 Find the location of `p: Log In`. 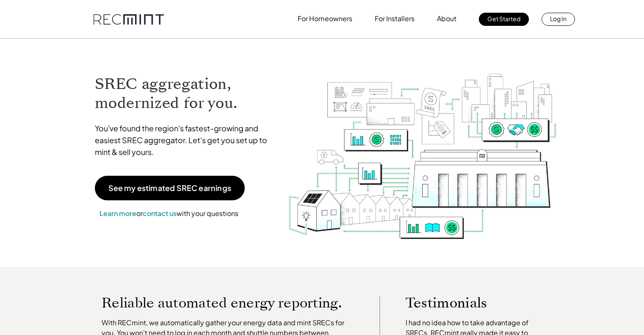

p: Log In is located at coordinates (558, 19).